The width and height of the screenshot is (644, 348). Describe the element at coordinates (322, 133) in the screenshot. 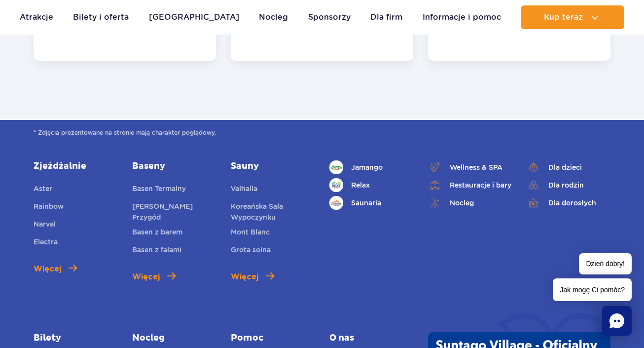

I see `span: * Zdjęcia prezentowane na stronie mają charakter poglądowy.` at that location.